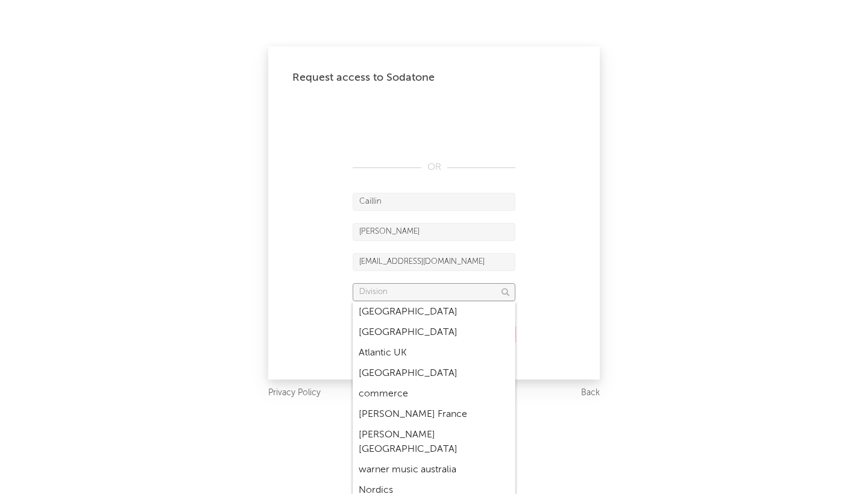 The width and height of the screenshot is (868, 494). What do you see at coordinates (294, 393) in the screenshot?
I see `a: Privacy Policy` at bounding box center [294, 393].